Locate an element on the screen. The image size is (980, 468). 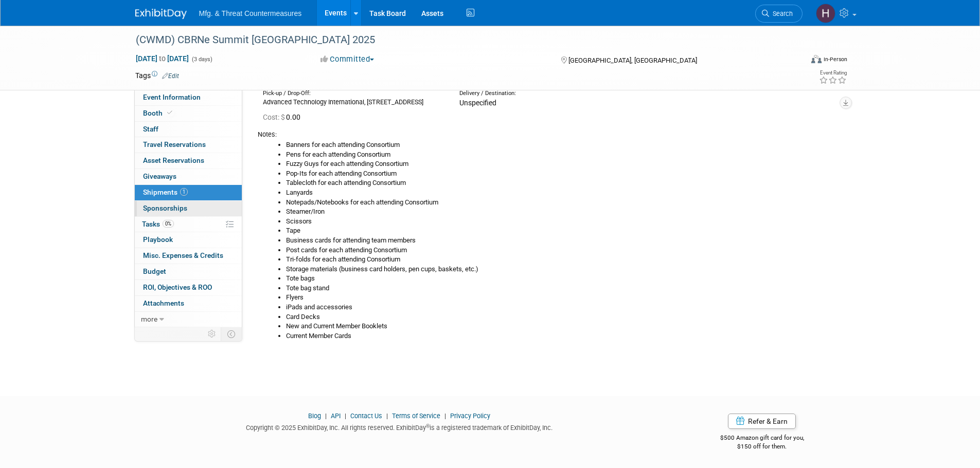
span: ROI, Objectives & ROO is located at coordinates (177, 287).